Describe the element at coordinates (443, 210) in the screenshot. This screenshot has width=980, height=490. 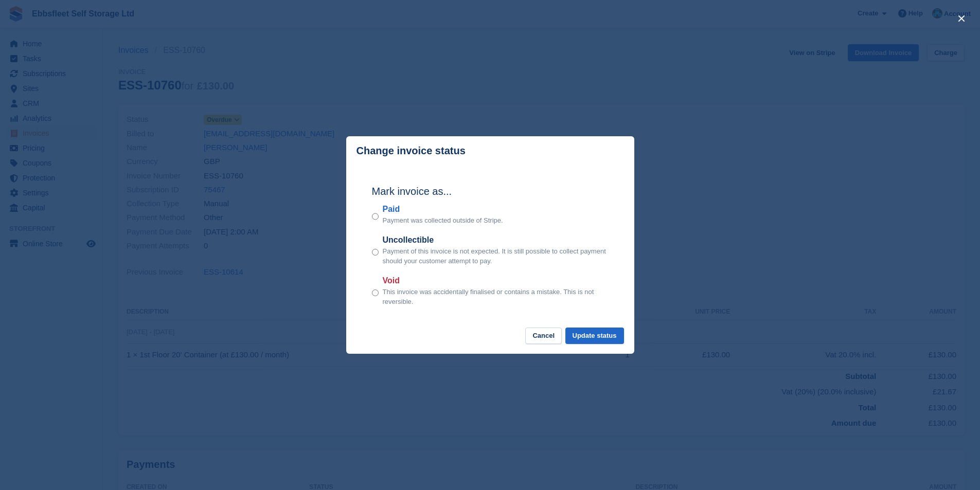
I see `label: Paid` at that location.